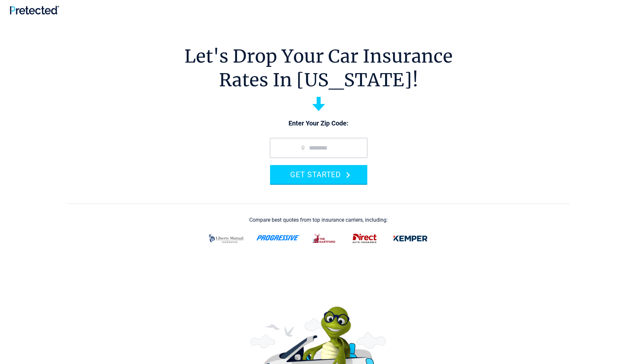  I want to click on p: Enter Your Zip Code:, so click(318, 124).